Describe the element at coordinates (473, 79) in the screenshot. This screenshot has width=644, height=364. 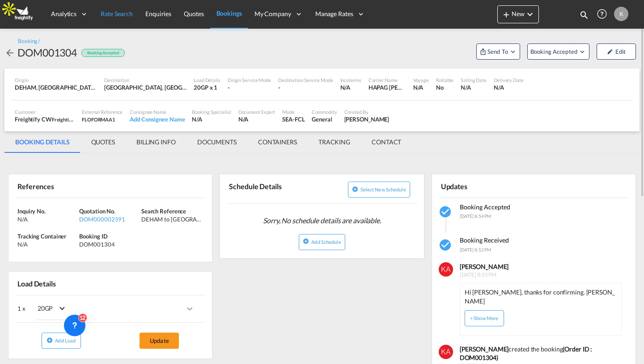
I see `div: Sailing Date` at that location.